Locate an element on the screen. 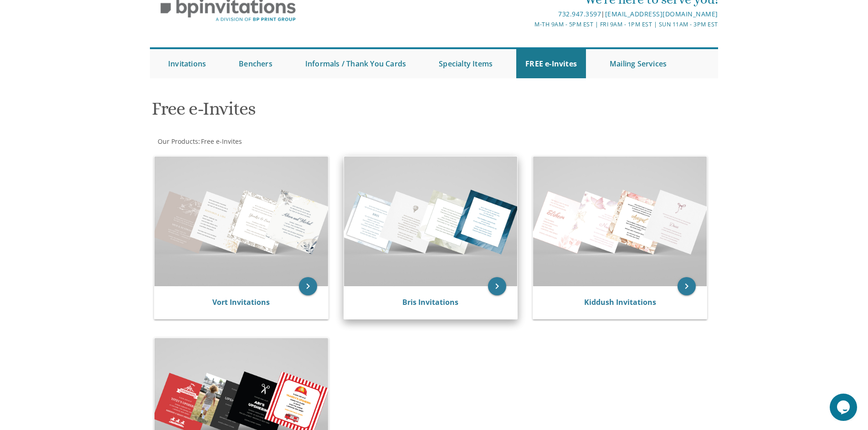  a: Invitations is located at coordinates (187, 64).